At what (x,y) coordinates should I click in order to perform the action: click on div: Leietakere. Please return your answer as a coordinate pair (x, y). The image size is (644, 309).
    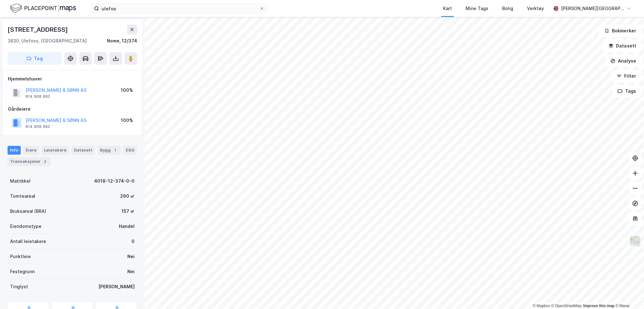
    Looking at the image, I should click on (55, 150).